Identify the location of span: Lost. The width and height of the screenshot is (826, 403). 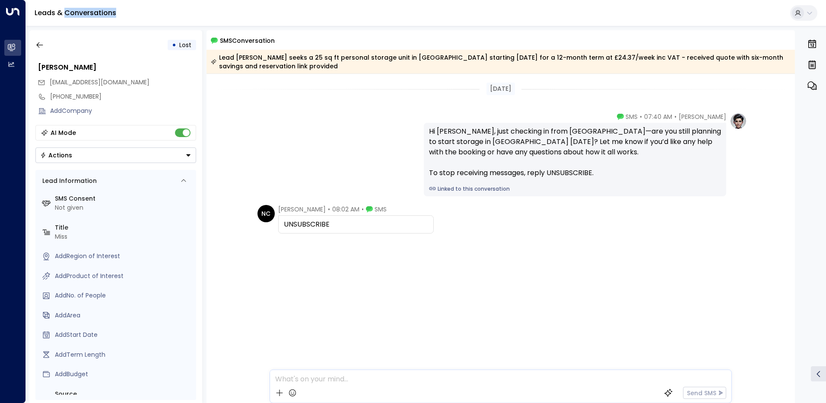
(185, 45).